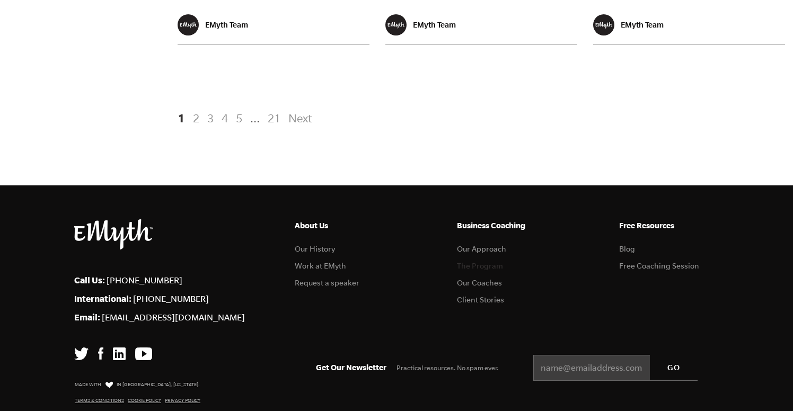 The image size is (793, 411). Describe the element at coordinates (480, 300) in the screenshot. I see `a: Client Stories` at that location.